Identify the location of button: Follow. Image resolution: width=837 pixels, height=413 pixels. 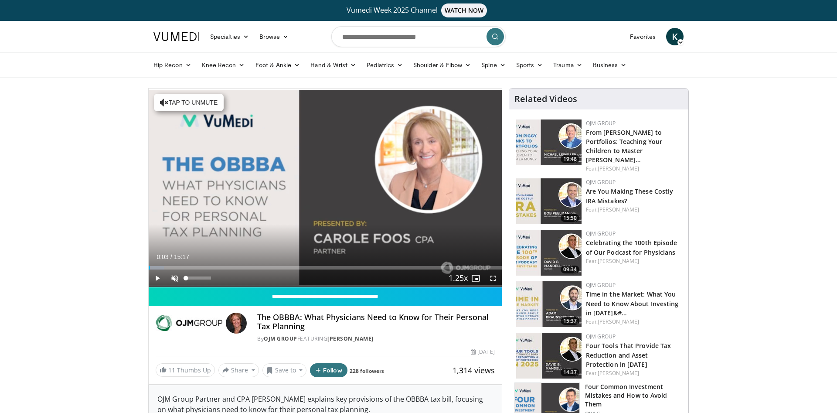
(329, 370).